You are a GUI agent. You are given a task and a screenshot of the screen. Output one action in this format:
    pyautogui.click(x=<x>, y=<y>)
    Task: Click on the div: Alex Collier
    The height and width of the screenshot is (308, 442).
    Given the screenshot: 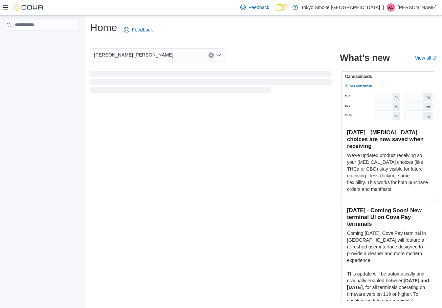 What is the action you would take?
    pyautogui.click(x=391, y=7)
    